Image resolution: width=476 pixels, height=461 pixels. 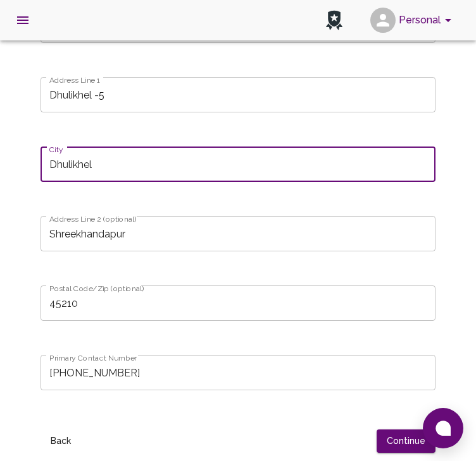 I want to click on button: Open chat window, so click(x=442, y=428).